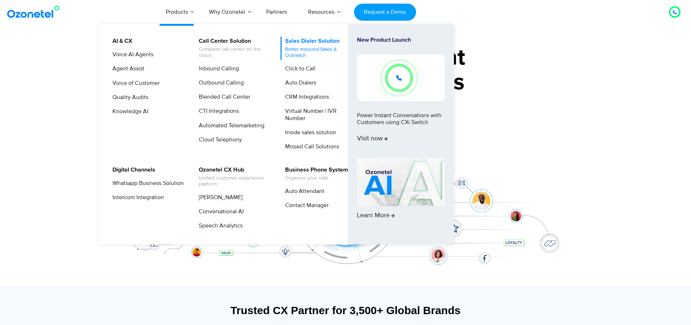 This screenshot has height=325, width=691. What do you see at coordinates (305, 97) in the screenshot?
I see `a: CRM Integrations` at bounding box center [305, 97].